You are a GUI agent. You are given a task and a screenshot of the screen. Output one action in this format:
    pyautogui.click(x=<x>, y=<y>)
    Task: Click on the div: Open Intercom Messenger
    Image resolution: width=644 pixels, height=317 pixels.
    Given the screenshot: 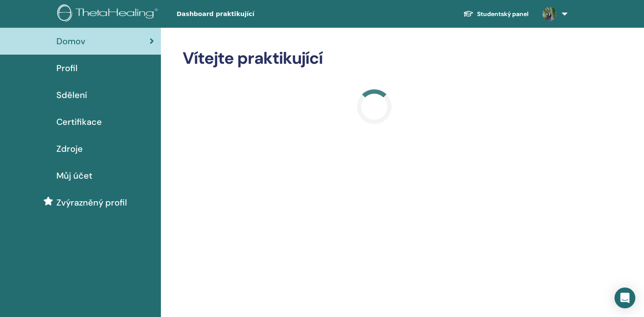 What is the action you would take?
    pyautogui.click(x=625, y=298)
    